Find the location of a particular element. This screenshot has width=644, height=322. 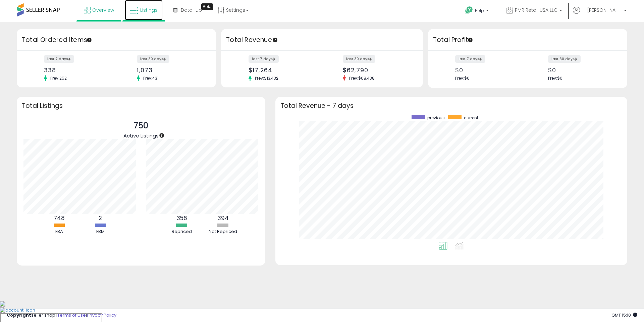

div: FBM is located at coordinates (101, 231).